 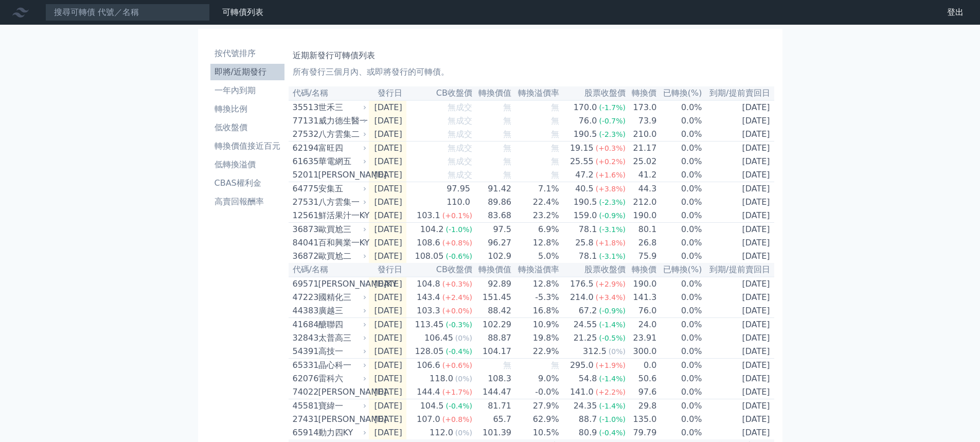 I want to click on div: 61635, so click(x=304, y=161).